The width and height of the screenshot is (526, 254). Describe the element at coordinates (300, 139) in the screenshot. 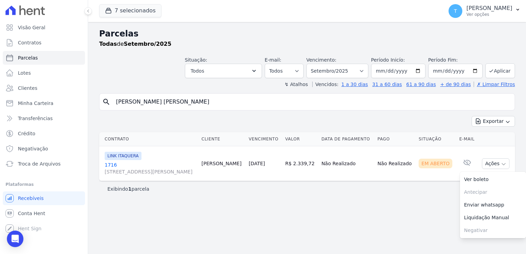

I see `th: Valor` at that location.